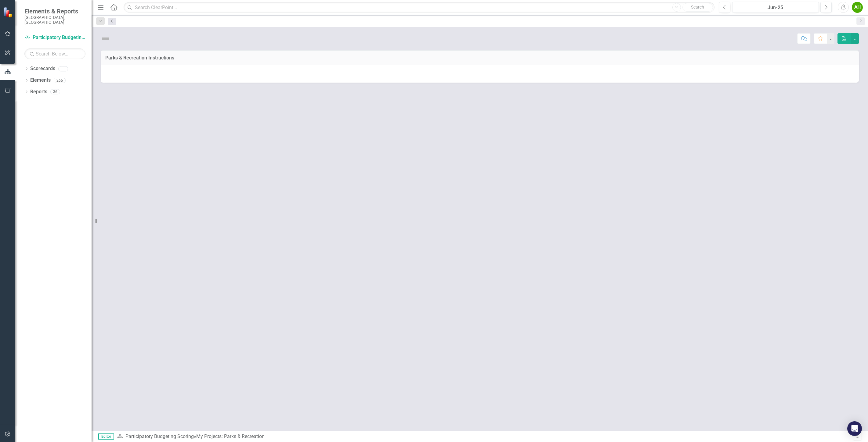 The height and width of the screenshot is (442, 868). What do you see at coordinates (59, 80) in the screenshot?
I see `div: 265` at bounding box center [59, 80].